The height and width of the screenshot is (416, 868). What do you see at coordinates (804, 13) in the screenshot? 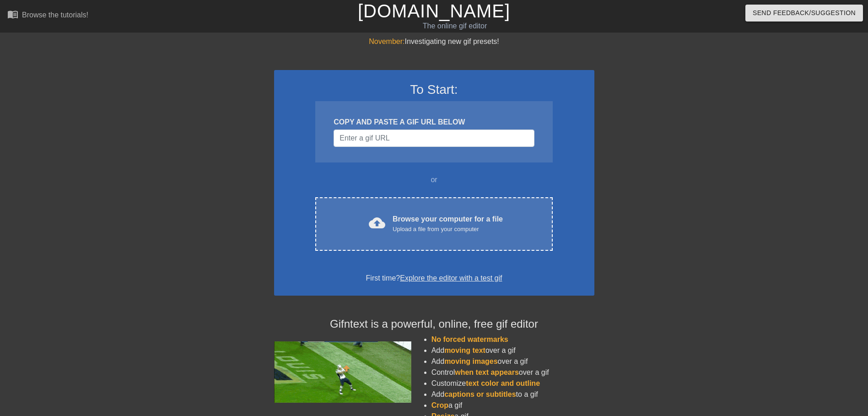
I see `button: Send Feedback/Suggestion` at bounding box center [804, 13].